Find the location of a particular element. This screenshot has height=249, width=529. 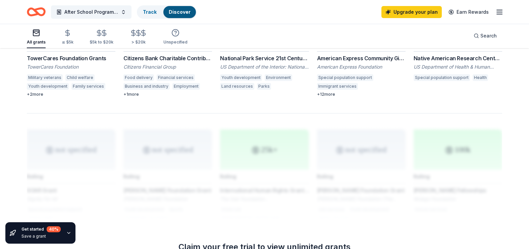

button: ≤ $5k is located at coordinates (67, 37).